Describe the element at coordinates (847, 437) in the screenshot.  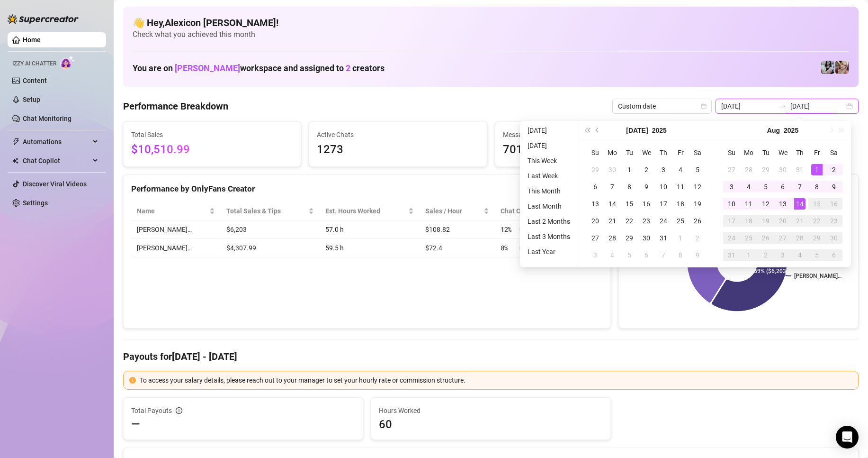
I see `div: Open Intercom Messenger` at that location.